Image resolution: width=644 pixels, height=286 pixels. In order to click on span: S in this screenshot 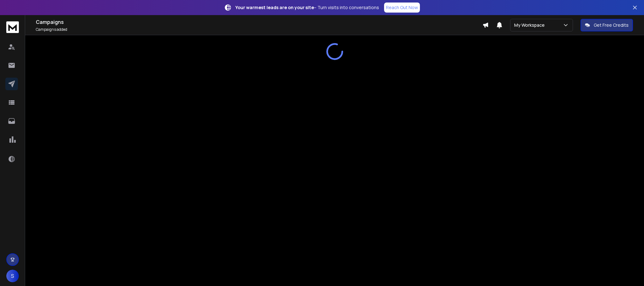, I will do `click(13, 276)`.